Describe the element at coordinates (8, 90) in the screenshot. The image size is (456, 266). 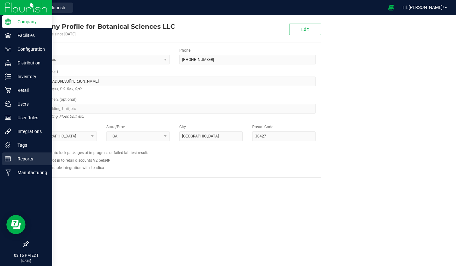
I see `inline-svg: Retail` at that location.